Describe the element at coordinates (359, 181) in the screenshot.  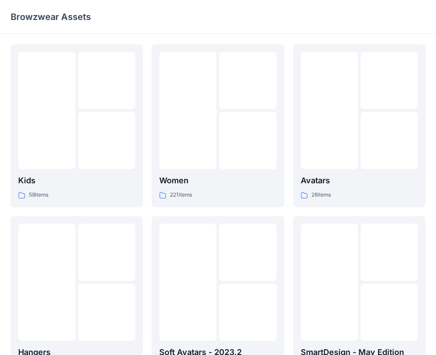
I see `p: Avatars` at that location.